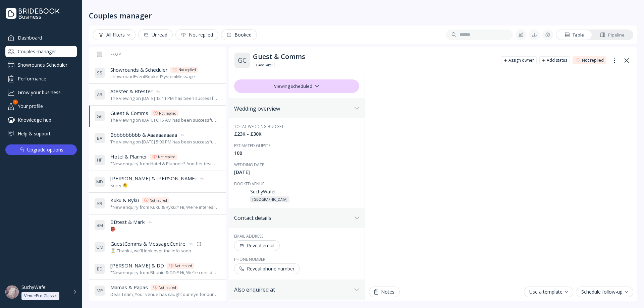  I want to click on div: B A, so click(100, 138).